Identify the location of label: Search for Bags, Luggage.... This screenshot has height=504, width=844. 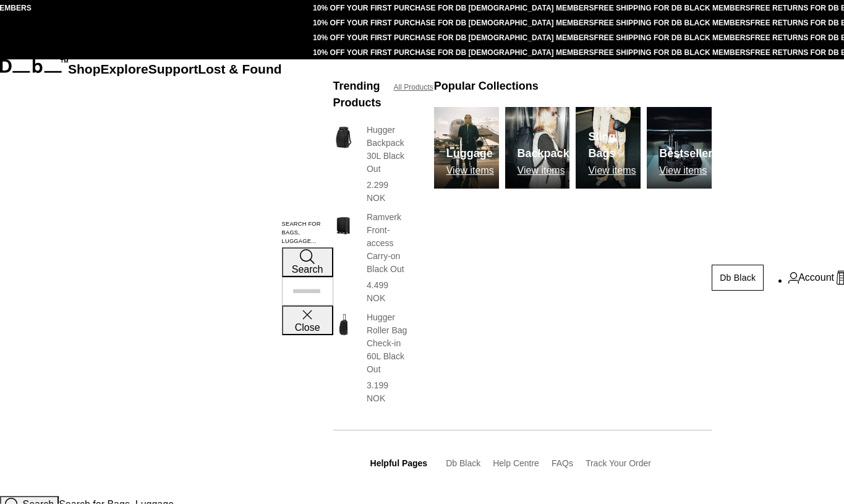
(307, 234).